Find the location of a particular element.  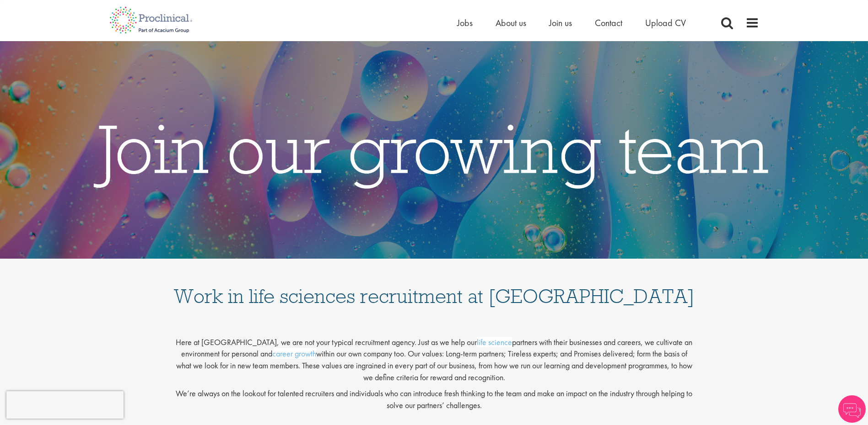

a: career growth is located at coordinates (294, 354).